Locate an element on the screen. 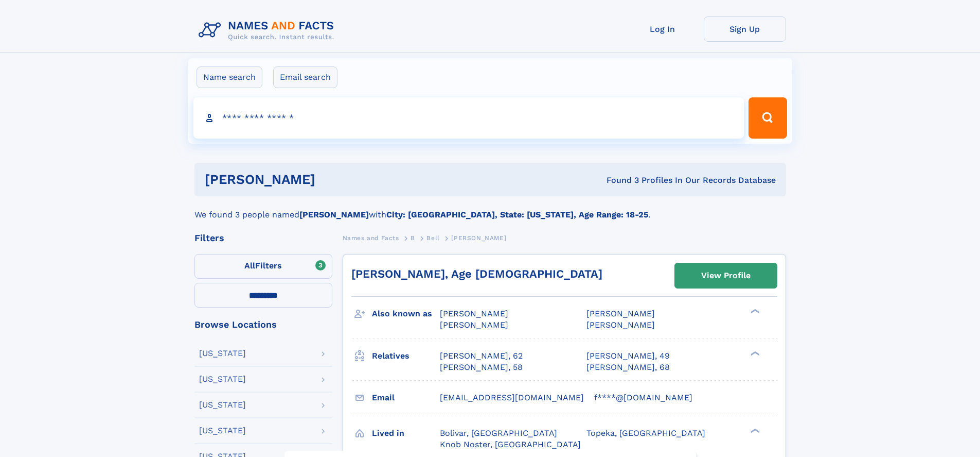 This screenshot has height=457, width=980. a: Log In is located at coordinates (663, 29).